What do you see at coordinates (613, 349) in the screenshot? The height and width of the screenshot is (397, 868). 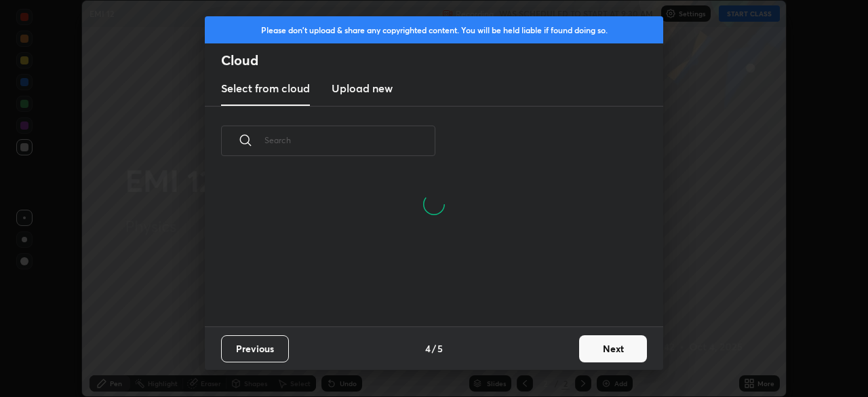 I see `button: Next` at bounding box center [613, 349].